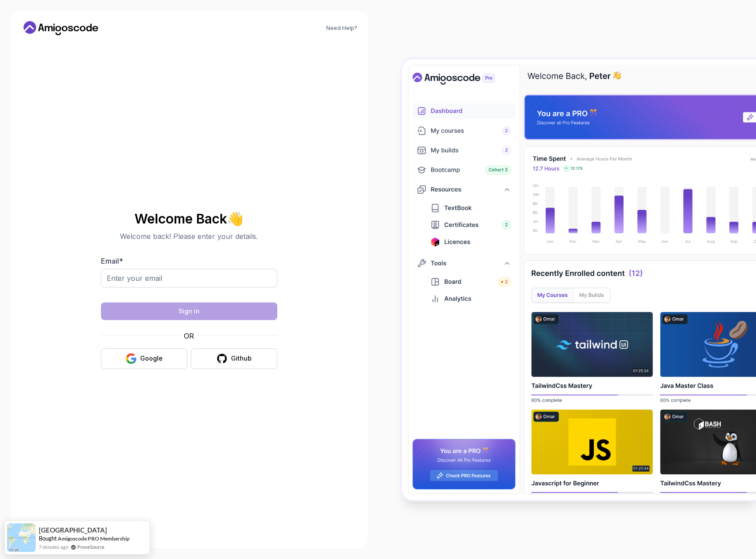  What do you see at coordinates (93, 538) in the screenshot?
I see `a: Amigoscode PRO Membership` at bounding box center [93, 538].